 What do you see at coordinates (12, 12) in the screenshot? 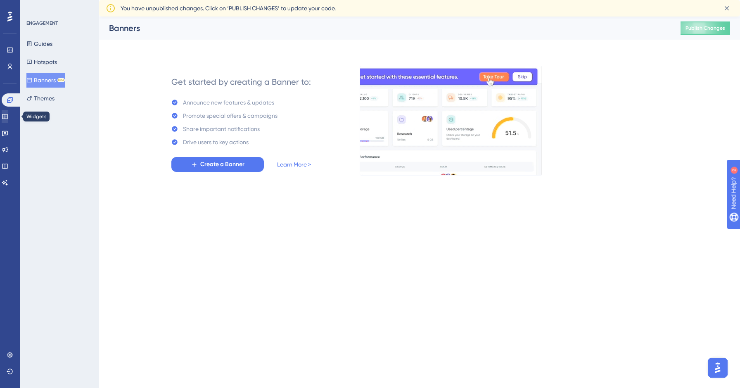
I see `img: launcher-image-alternative-text` at bounding box center [12, 12].